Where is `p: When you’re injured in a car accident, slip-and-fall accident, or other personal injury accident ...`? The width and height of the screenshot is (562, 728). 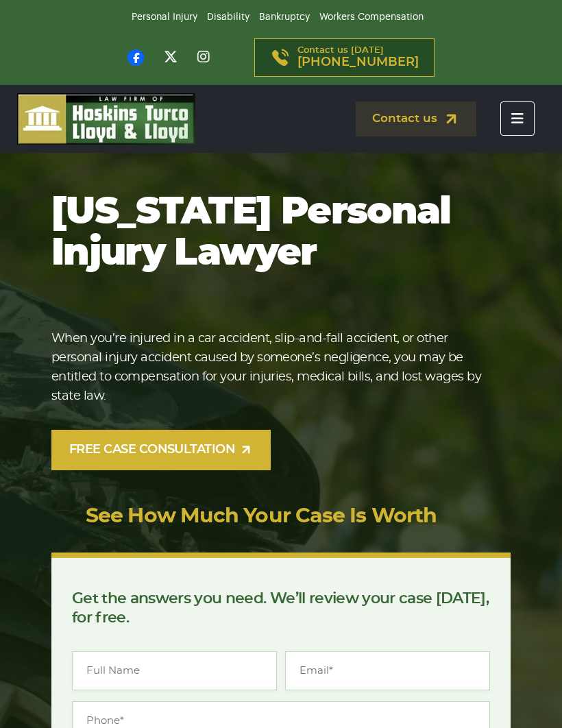 p: When you’re injured in a car accident, slip-and-fall accident, or other personal injury accident ... is located at coordinates (267, 367).